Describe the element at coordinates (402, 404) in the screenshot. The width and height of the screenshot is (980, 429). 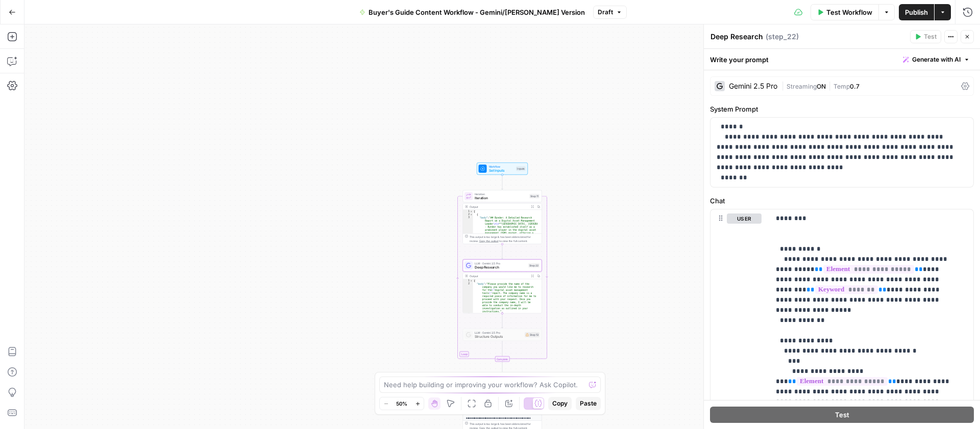
I see `span: 50%` at that location.